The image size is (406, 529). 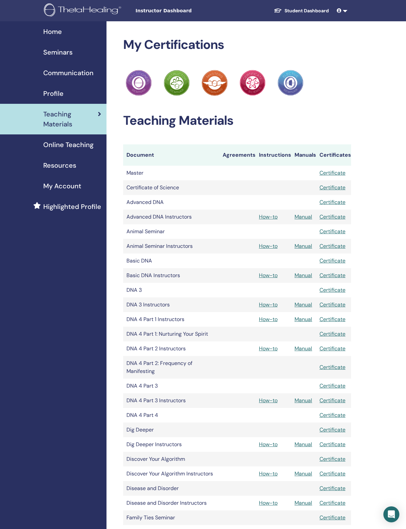 What do you see at coordinates (171, 217) in the screenshot?
I see `td: Advanced DNA Instructors` at bounding box center [171, 217].